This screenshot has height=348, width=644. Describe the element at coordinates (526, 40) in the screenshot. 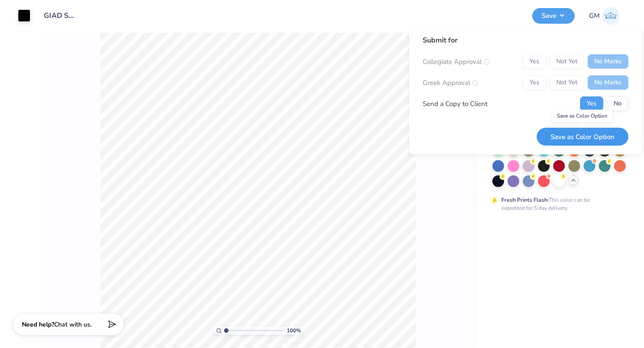

I see `div: Submit for` at that location.